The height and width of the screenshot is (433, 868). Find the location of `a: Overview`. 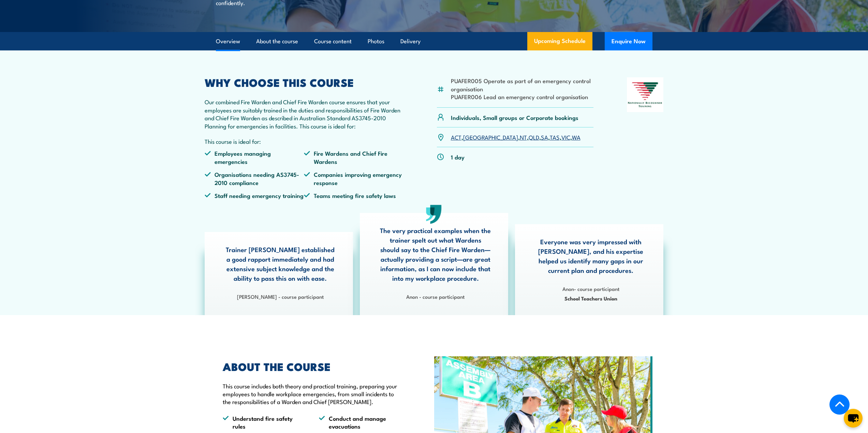

a: Overview is located at coordinates (228, 42).